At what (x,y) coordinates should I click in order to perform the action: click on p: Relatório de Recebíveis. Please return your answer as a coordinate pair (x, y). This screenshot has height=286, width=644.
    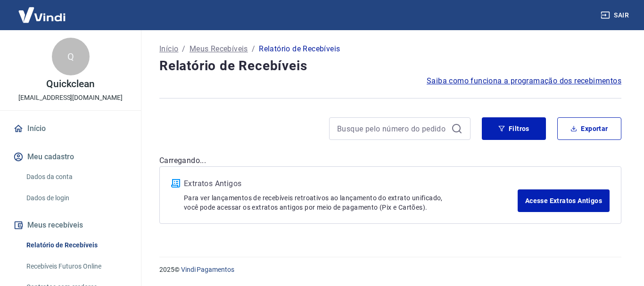
    Looking at the image, I should click on (299, 49).